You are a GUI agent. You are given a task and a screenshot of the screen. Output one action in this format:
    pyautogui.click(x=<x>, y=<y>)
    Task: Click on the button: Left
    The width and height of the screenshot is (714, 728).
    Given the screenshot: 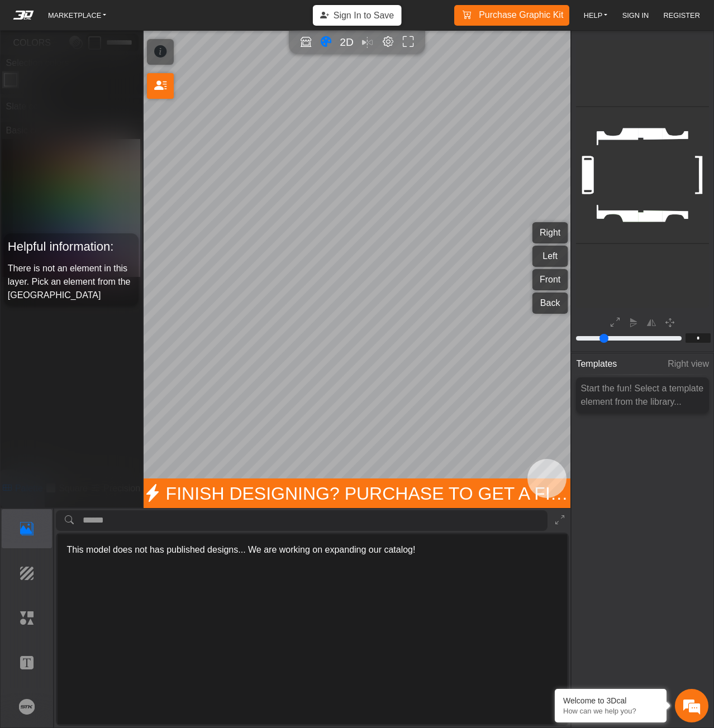 What is the action you would take?
    pyautogui.click(x=550, y=256)
    